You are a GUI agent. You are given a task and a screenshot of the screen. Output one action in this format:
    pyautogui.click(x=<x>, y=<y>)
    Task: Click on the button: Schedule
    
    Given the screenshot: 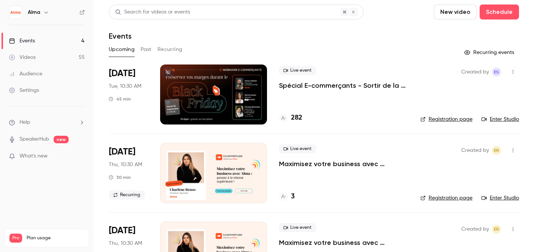 What is the action you would take?
    pyautogui.click(x=499, y=12)
    